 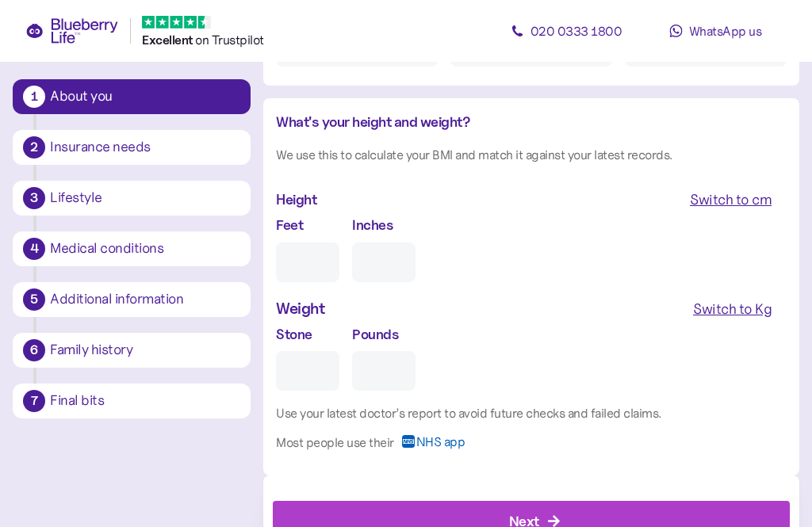 What do you see at coordinates (229, 40) in the screenshot?
I see `span: on Trustpilot` at bounding box center [229, 40].